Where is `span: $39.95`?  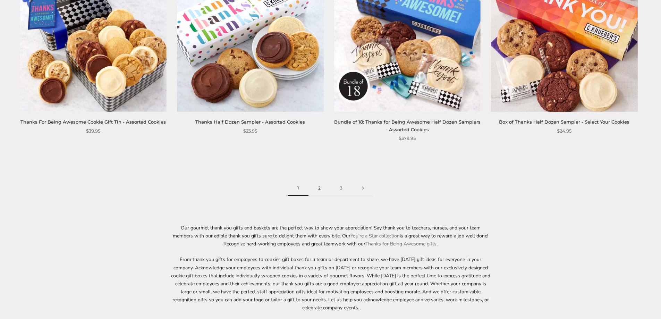
span: $39.95 is located at coordinates (93, 131).